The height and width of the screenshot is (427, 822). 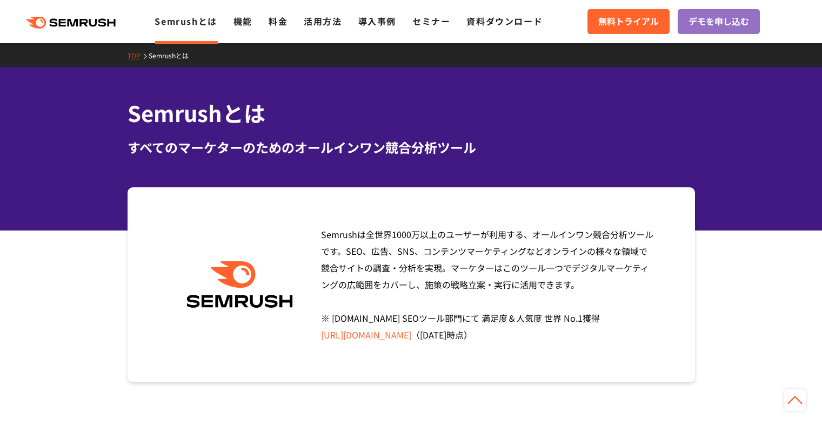 I want to click on a: デモを申し込む, so click(x=719, y=22).